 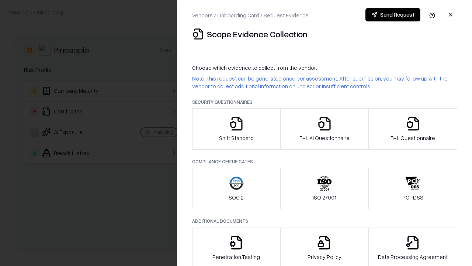 I want to click on p: Scope Evidence Collection, so click(x=257, y=34).